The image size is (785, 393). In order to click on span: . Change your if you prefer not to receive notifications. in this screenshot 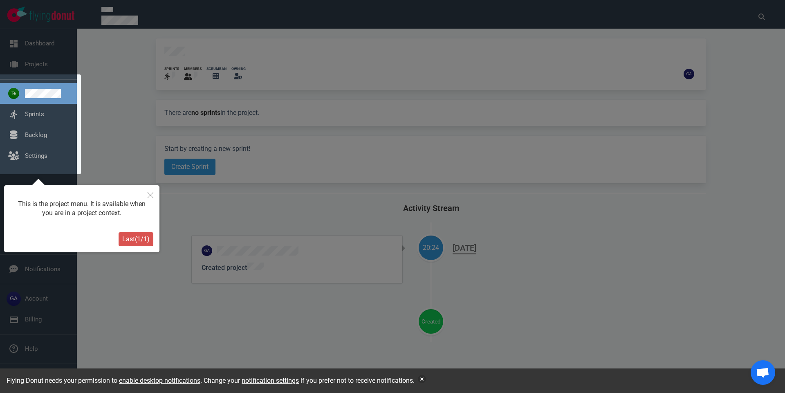, I will do `click(307, 380)`.